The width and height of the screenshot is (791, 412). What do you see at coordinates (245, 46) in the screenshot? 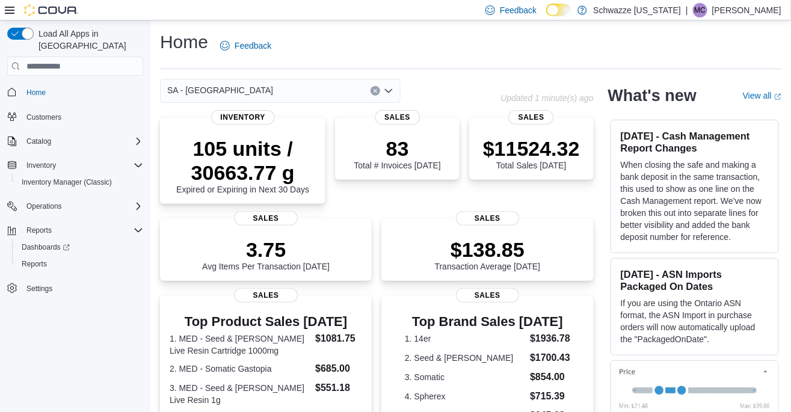
I see `a: Feedback` at bounding box center [245, 46].